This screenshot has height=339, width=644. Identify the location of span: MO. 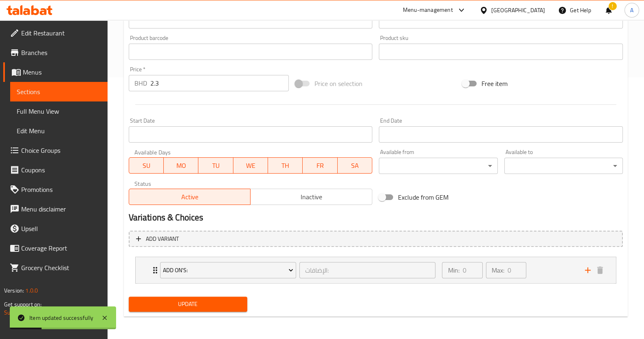
(181, 166).